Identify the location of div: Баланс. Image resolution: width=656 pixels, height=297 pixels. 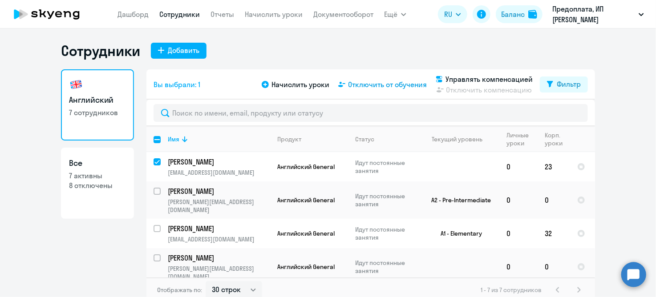
(513, 14).